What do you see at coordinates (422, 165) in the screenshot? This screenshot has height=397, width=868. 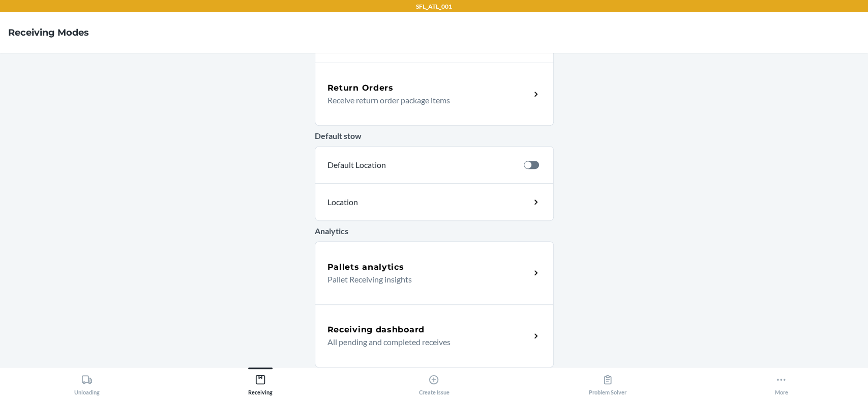 I see `p: Default Location` at bounding box center [422, 165].